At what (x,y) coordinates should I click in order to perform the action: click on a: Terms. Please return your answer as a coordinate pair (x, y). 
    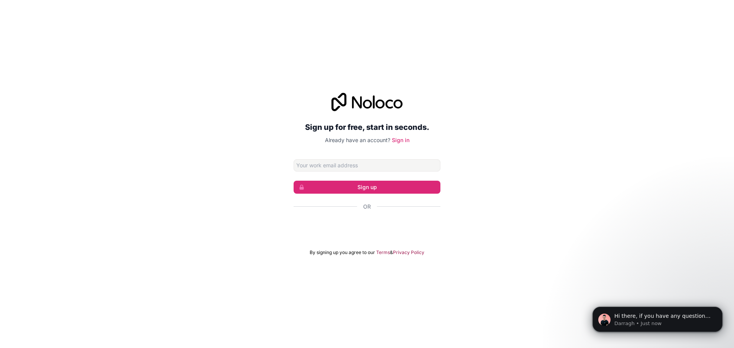
    Looking at the image, I should click on (383, 253).